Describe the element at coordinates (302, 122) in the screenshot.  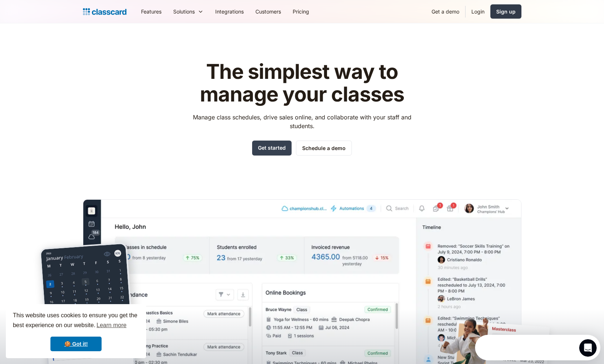
I see `p: Manage class schedules, drive sales online, and collaborate with your staff and students.` at that location.